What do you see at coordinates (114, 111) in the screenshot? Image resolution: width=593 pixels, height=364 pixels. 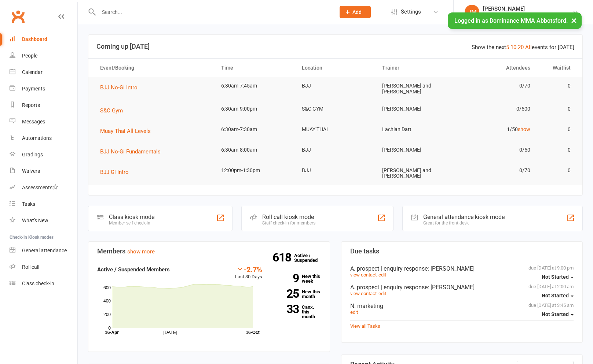 I see `button: S&C Gym` at bounding box center [114, 111].